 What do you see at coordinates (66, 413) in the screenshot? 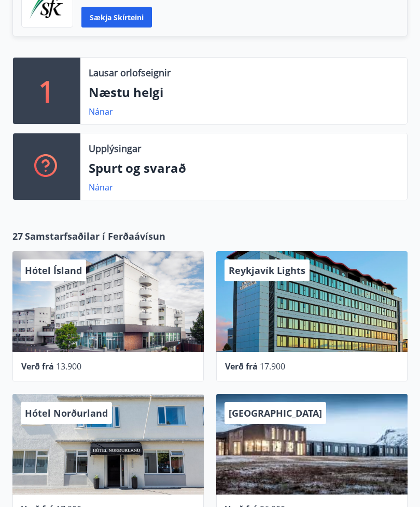
I see `span: Hótel Norðurland` at bounding box center [66, 413].